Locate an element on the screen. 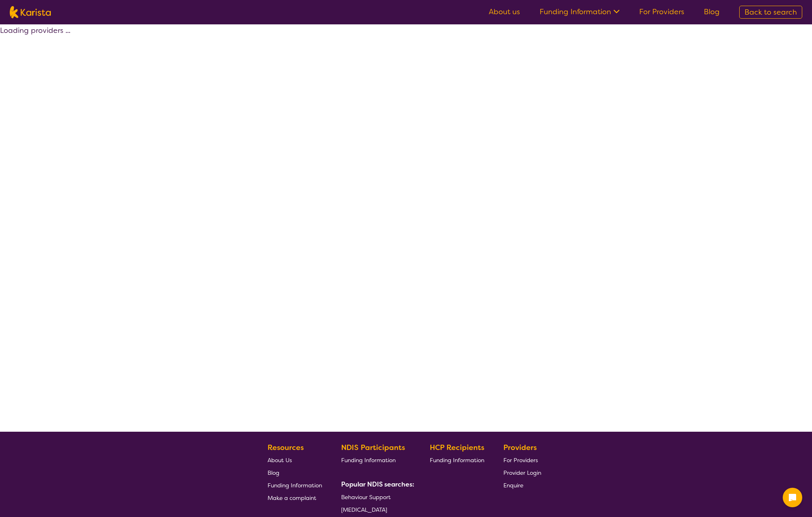 This screenshot has height=517, width=812. b: Popular NDIS searches: is located at coordinates (378, 484).